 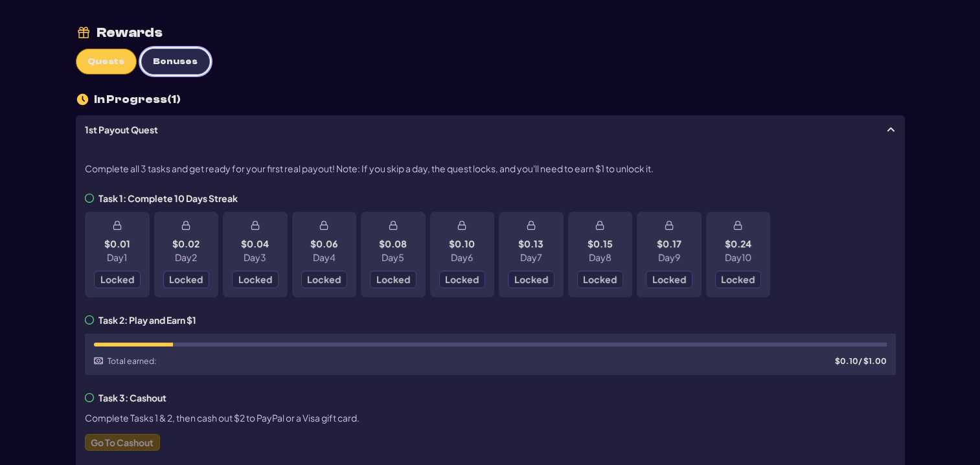 I want to click on p: $0.17, so click(x=668, y=243).